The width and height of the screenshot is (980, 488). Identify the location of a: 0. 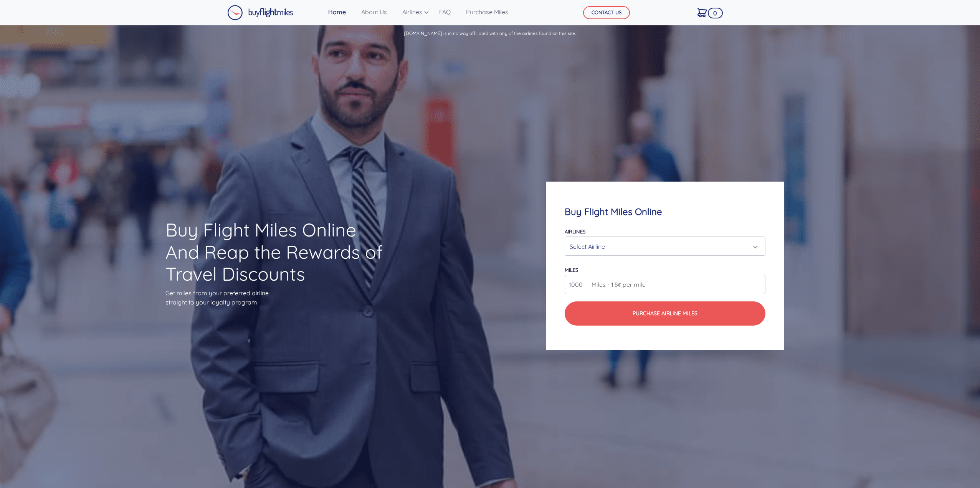
(702, 12).